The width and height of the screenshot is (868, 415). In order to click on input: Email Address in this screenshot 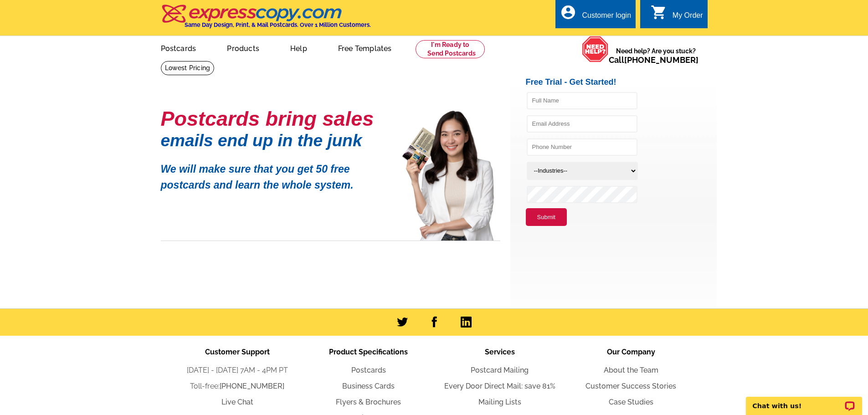, I will do `click(582, 124)`.